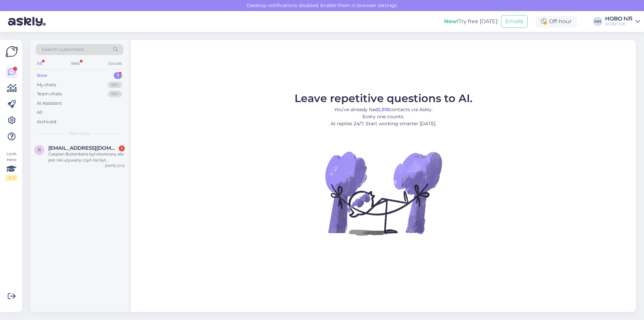 Image resolution: width=644 pixels, height=320 pixels. I want to click on div: Team chats, so click(49, 94).